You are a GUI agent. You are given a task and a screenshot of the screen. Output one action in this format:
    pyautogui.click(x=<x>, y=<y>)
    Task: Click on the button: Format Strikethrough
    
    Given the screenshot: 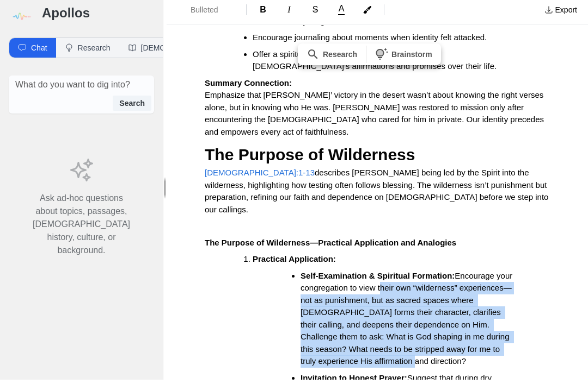 What is the action you would take?
    pyautogui.click(x=315, y=14)
    